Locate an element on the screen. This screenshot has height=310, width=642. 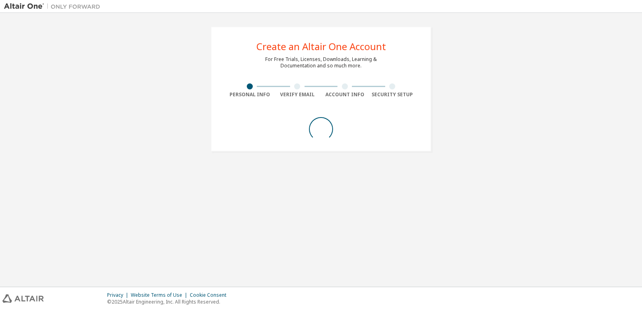
div: Account Info is located at coordinates (345, 95).